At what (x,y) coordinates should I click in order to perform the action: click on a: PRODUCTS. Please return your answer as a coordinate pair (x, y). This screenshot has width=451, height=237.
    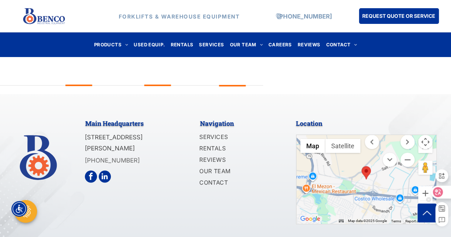
    Looking at the image, I should click on (111, 45).